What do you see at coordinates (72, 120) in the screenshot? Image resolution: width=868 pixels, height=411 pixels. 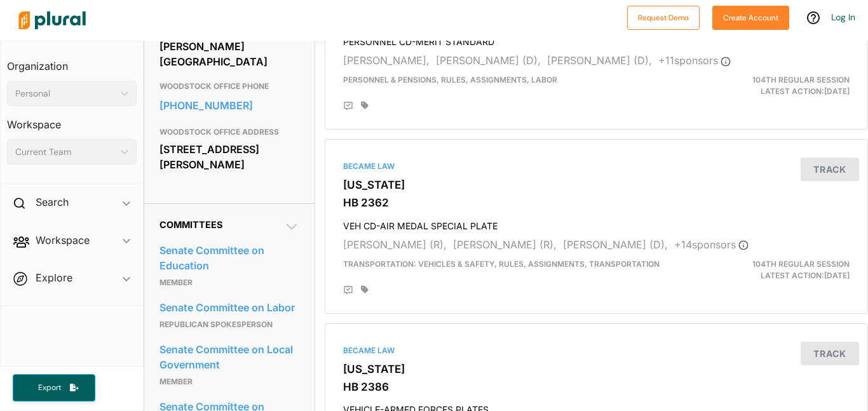 I see `h3: Workspace` at bounding box center [72, 120].